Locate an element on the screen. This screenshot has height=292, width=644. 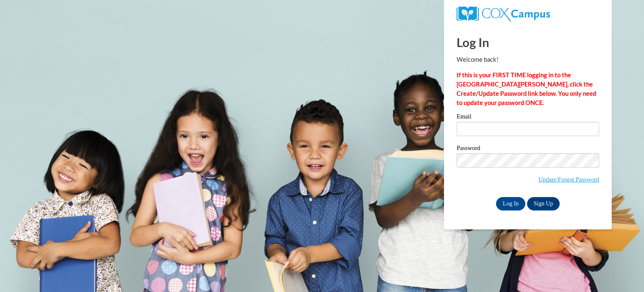
a: Update/Forgot Password is located at coordinates (568, 179).